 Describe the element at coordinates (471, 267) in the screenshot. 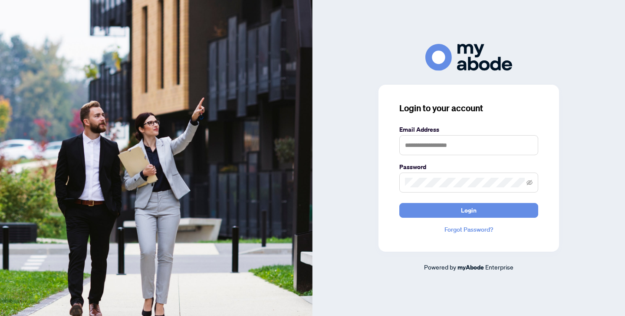

I see `a: myAbode` at that location.